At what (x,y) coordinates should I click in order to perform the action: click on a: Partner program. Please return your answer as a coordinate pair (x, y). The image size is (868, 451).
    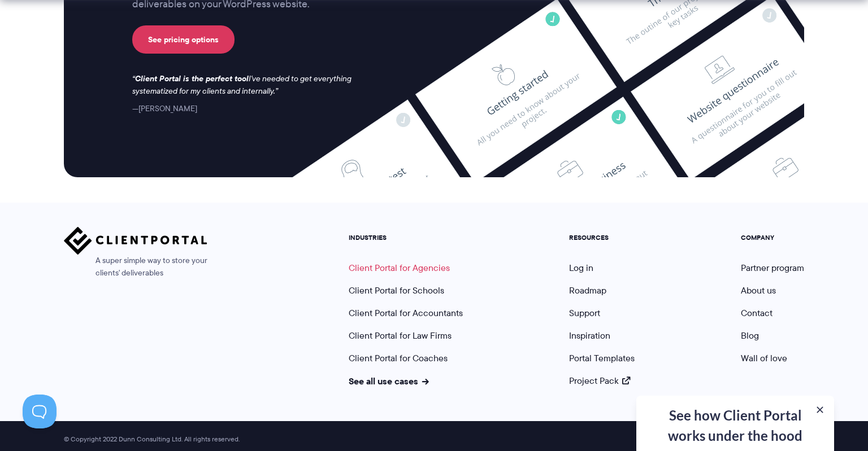
    Looking at the image, I should click on (772, 267).